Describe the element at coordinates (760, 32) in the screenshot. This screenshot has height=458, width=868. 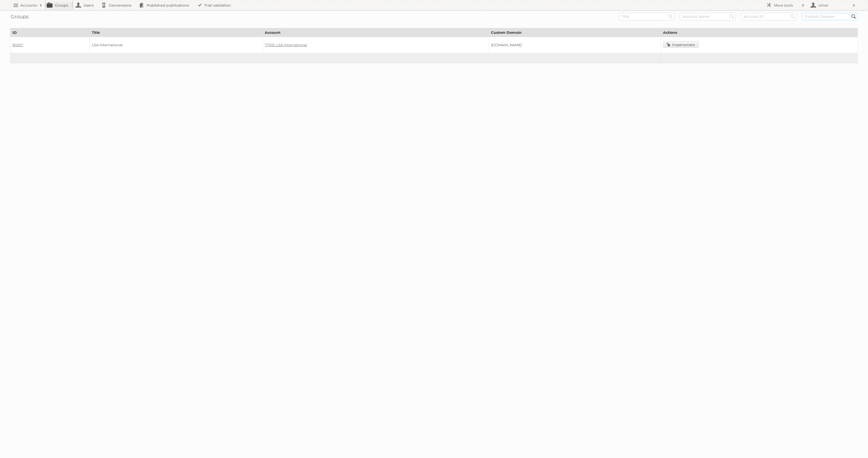
I see `th: Actions` at that location.